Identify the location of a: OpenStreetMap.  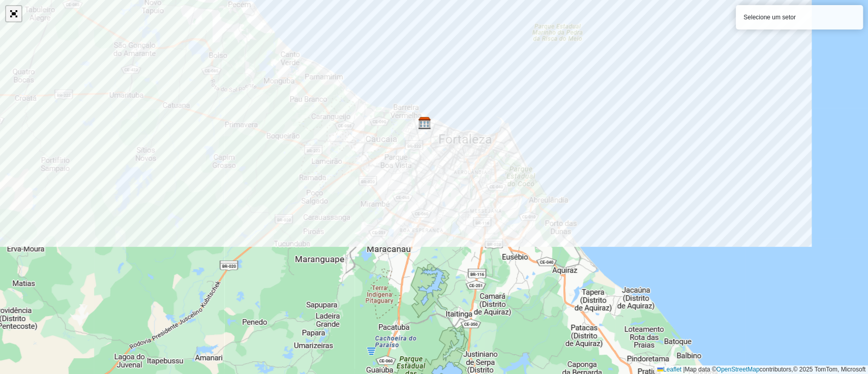
(738, 370).